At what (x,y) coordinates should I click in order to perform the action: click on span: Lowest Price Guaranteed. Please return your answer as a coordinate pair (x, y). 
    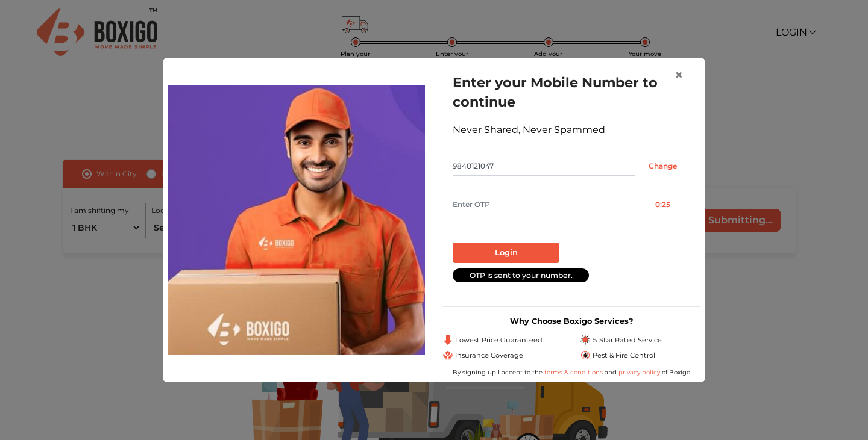
    Looking at the image, I should click on (499, 341).